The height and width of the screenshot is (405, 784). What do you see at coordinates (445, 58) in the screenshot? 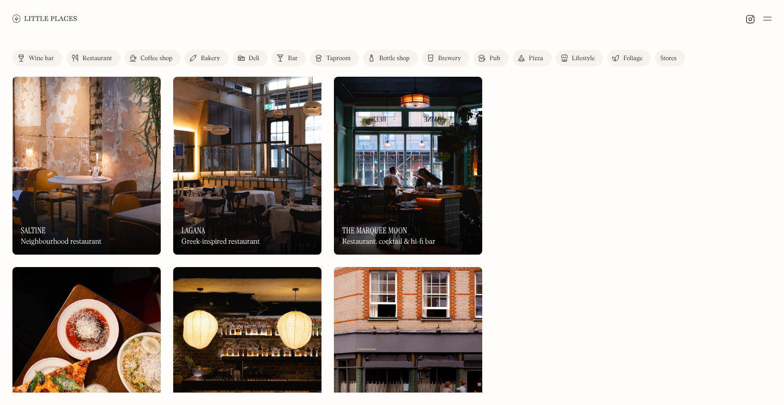
I see `a: Brewery` at bounding box center [445, 58].